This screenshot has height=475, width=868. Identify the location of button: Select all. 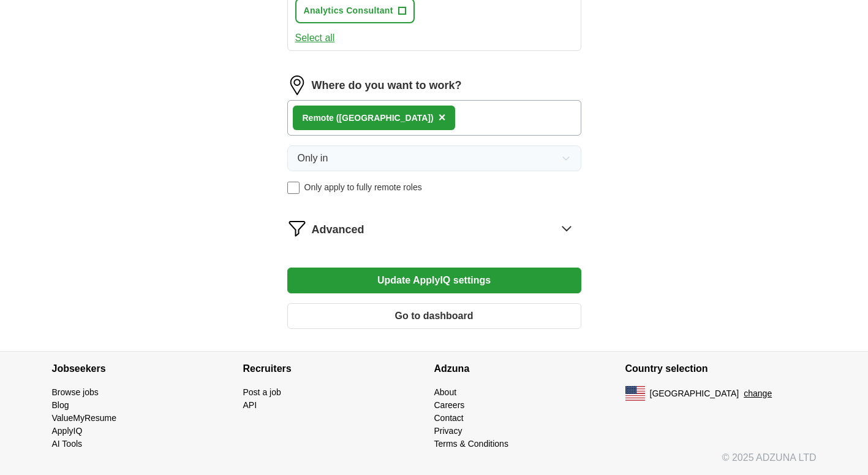
(315, 38).